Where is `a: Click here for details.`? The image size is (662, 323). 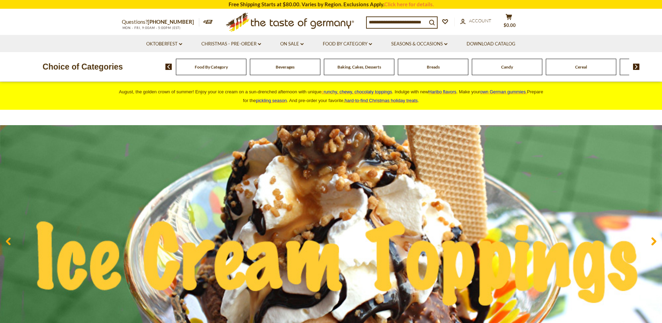 a: Click here for details. is located at coordinates (409, 4).